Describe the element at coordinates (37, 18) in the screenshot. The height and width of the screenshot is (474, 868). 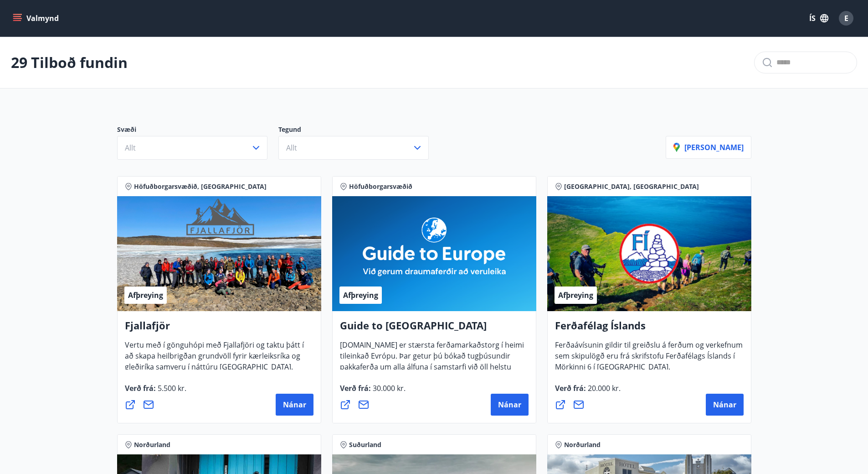
I see `button: menu` at that location.